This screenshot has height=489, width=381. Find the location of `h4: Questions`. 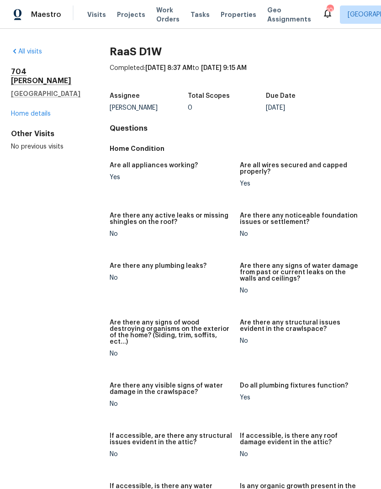

h4: Questions is located at coordinates (240, 128).